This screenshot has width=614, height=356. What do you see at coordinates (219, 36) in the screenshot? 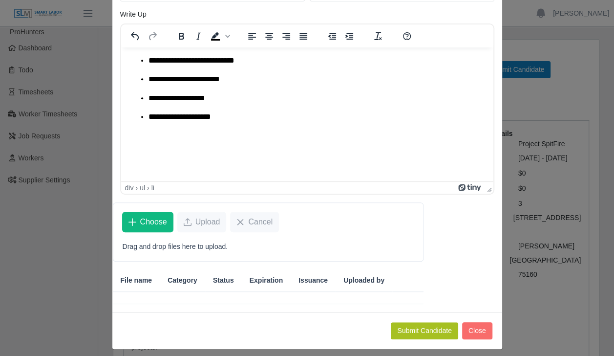
I see `div: Background color Black` at bounding box center [219, 36].